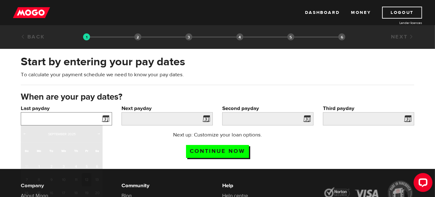 The height and width of the screenshot is (197, 435). I want to click on label: Next payday, so click(167, 108).